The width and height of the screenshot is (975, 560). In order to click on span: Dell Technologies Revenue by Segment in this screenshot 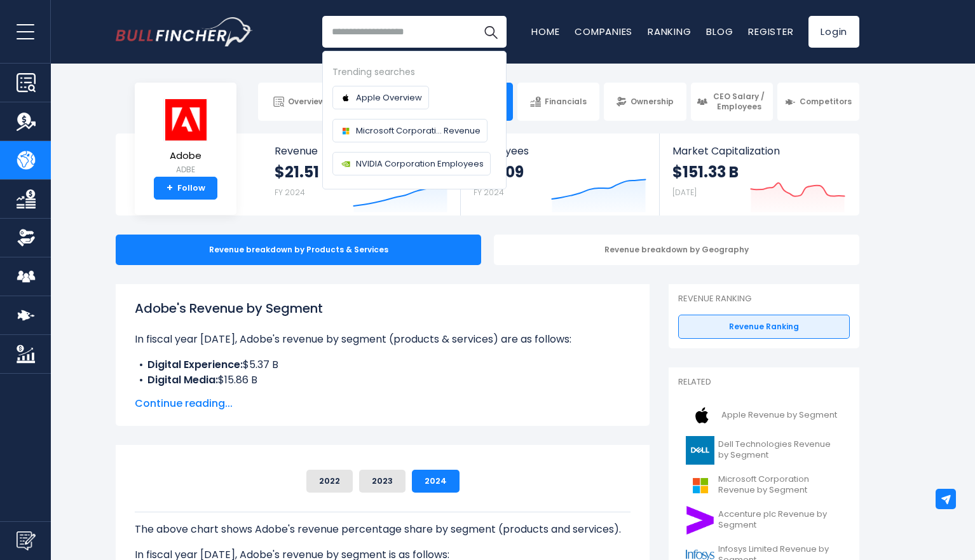, I will do `click(780, 450)`.